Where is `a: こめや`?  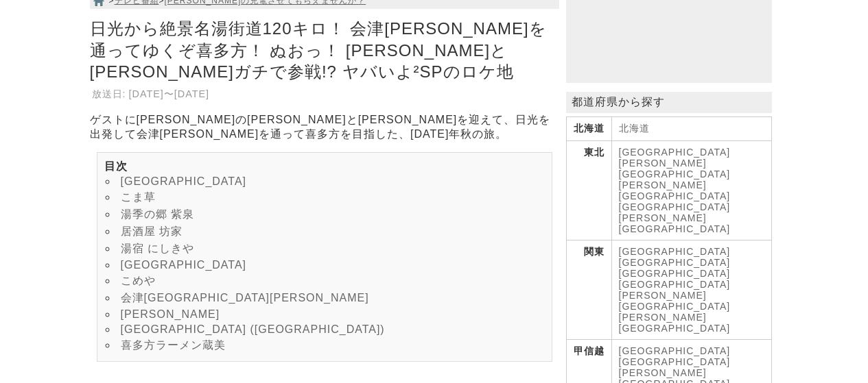 a: こめや is located at coordinates (138, 280).